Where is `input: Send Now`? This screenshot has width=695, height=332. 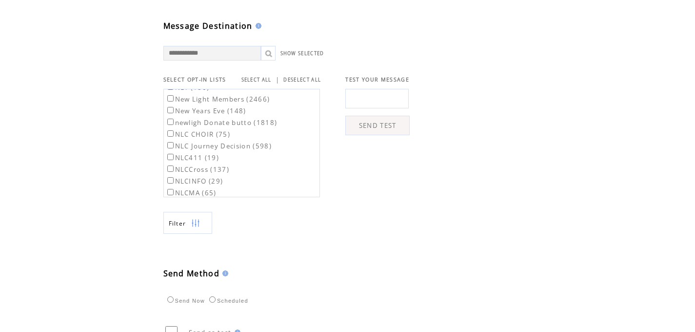
input: Send Now is located at coordinates (170, 299).